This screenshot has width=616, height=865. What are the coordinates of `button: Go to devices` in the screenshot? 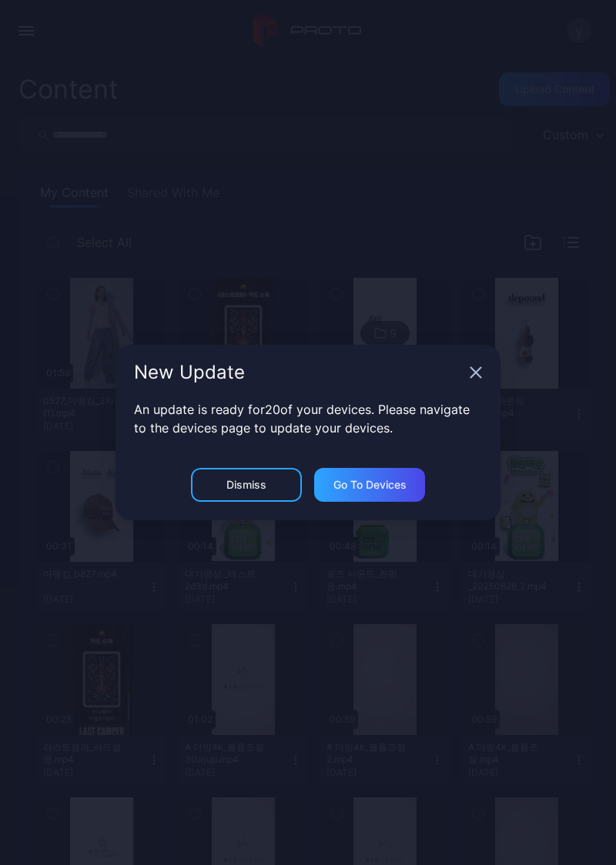 It's located at (370, 485).